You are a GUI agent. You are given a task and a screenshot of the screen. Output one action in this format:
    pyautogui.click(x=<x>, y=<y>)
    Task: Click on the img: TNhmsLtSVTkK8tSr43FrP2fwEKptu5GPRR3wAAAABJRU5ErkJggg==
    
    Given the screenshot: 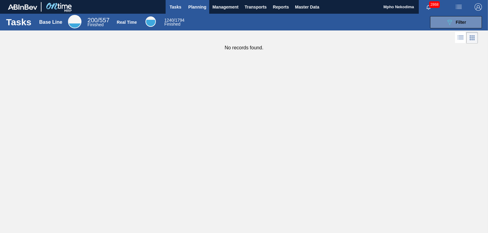 What is the action you would take?
    pyautogui.click(x=23, y=7)
    